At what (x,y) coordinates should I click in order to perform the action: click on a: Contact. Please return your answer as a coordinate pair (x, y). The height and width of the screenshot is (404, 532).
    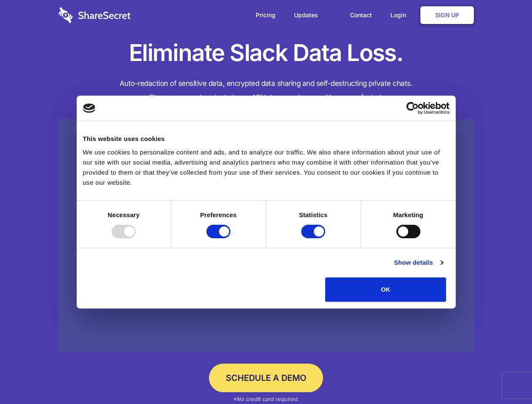
    Looking at the image, I should click on (361, 15).